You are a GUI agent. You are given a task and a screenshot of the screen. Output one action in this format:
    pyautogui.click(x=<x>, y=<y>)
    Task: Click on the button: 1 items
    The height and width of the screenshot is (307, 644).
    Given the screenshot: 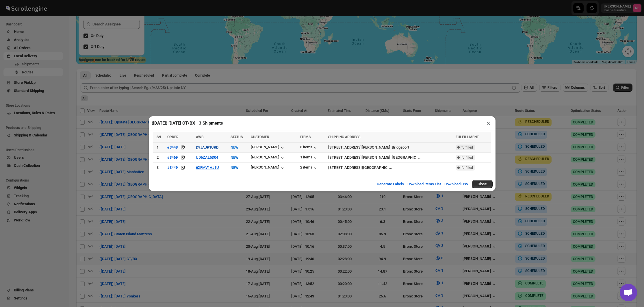 What is the action you would take?
    pyautogui.click(x=309, y=158)
    